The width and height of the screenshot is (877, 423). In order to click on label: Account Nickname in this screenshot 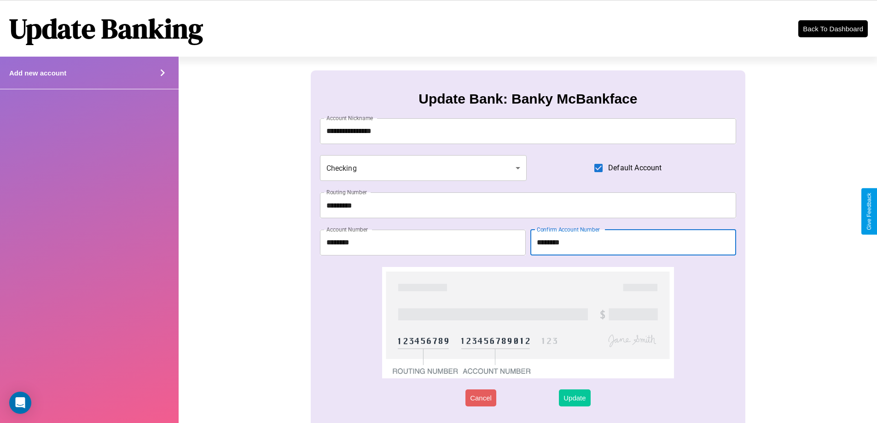, I will do `click(350, 118)`.